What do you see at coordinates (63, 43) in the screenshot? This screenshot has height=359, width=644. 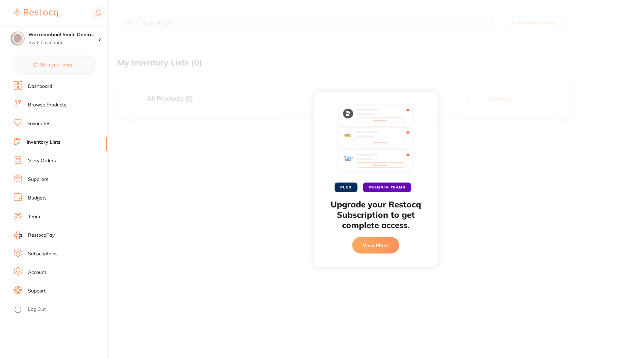 I see `p: Switch account` at bounding box center [63, 43].